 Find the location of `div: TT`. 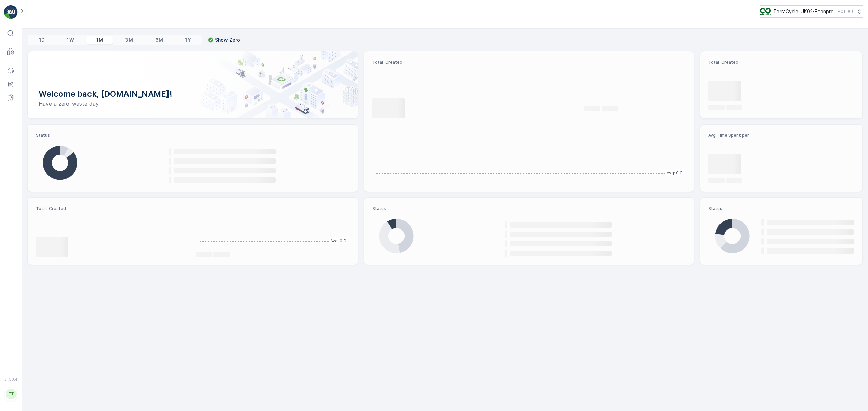

div: TT is located at coordinates (11, 395).